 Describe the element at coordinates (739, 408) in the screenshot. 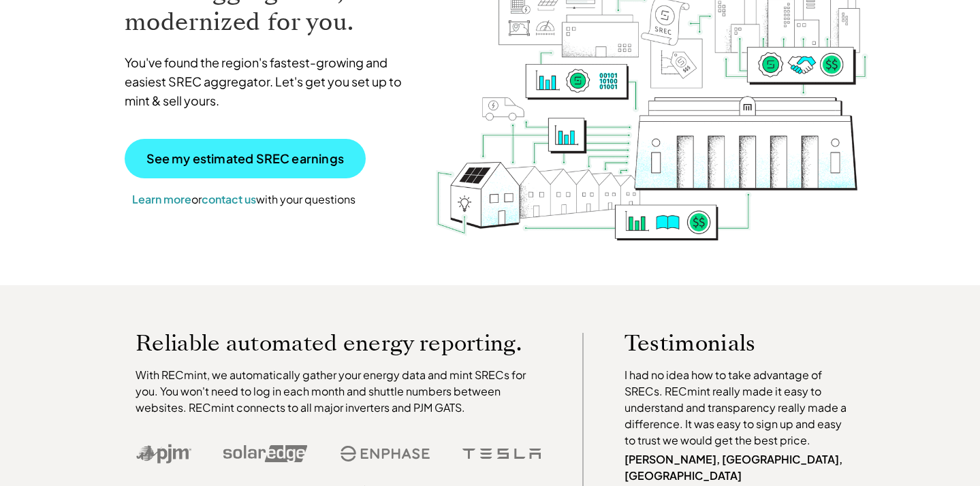

I see `p: I had no idea how to take advantage of SRECs. RECmint really made it easy to understand and trans...` at that location.